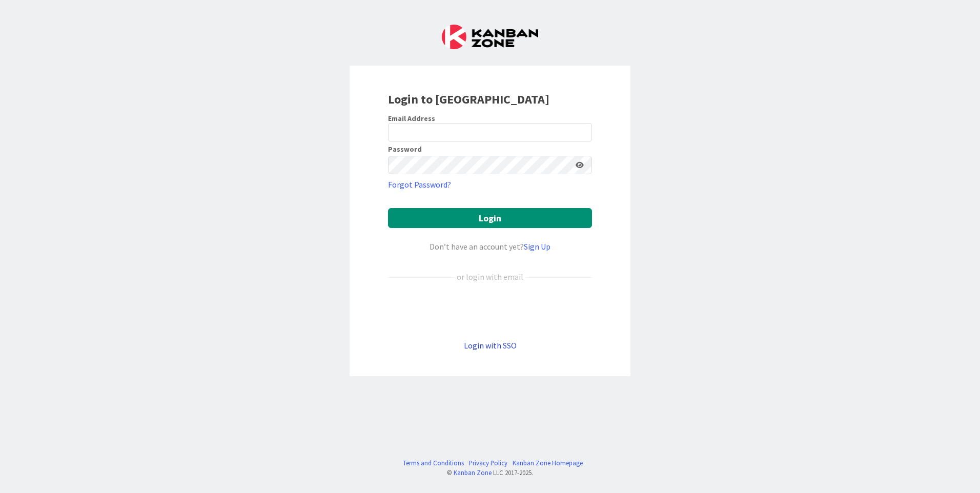  What do you see at coordinates (488, 463) in the screenshot?
I see `a: Privacy Policy` at bounding box center [488, 463].